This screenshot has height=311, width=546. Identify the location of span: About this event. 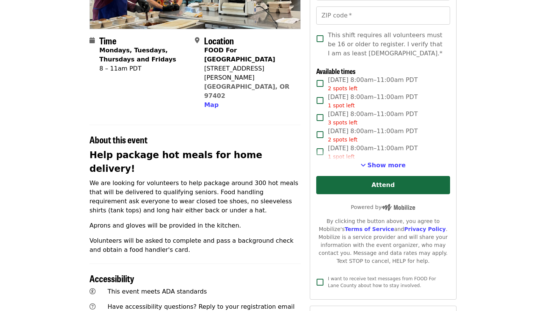
(118, 139).